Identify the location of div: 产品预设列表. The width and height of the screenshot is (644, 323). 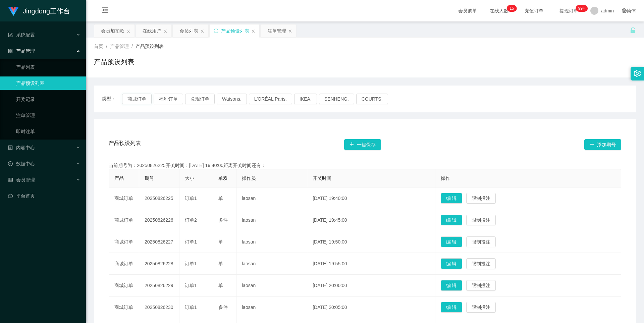
(235, 31).